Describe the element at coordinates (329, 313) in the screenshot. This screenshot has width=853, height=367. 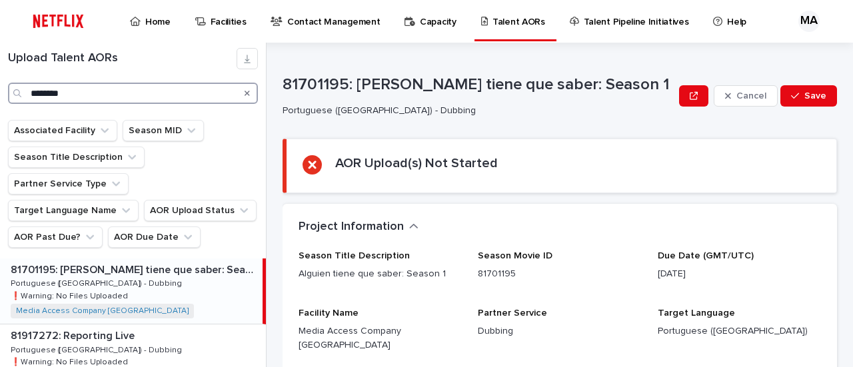
I see `span: Facility Name` at that location.